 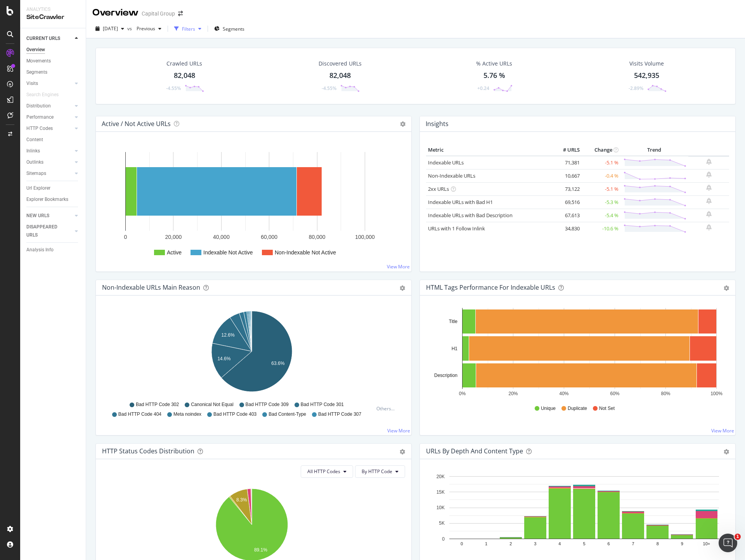 I want to click on td: -0.4 %, so click(x=601, y=175).